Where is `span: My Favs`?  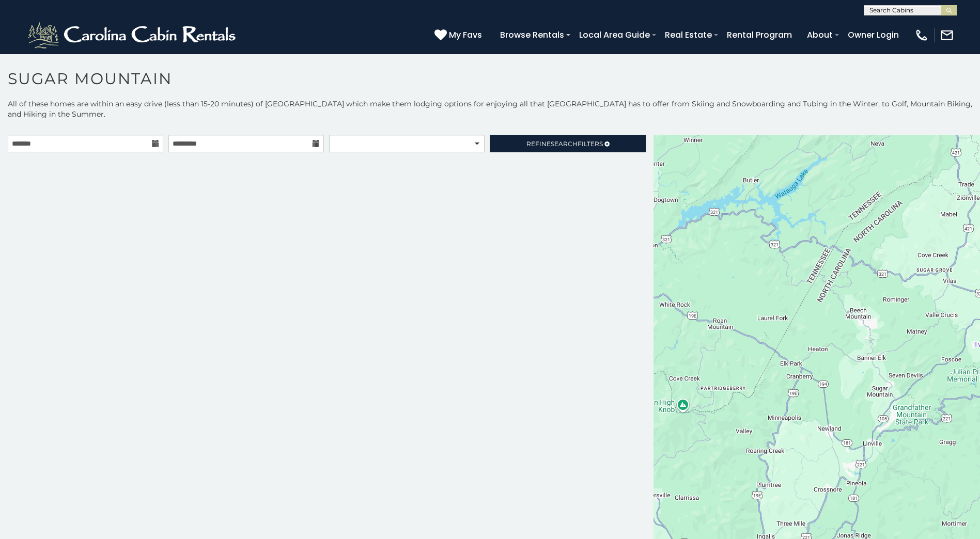 span: My Favs is located at coordinates (465, 35).